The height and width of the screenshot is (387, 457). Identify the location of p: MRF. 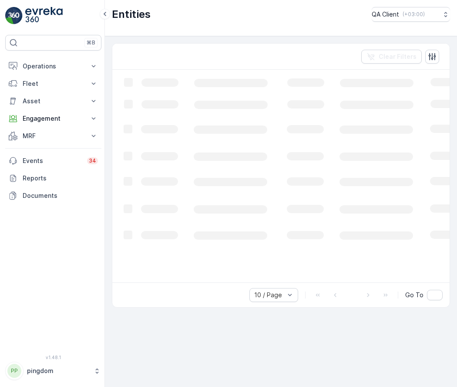
(53, 136).